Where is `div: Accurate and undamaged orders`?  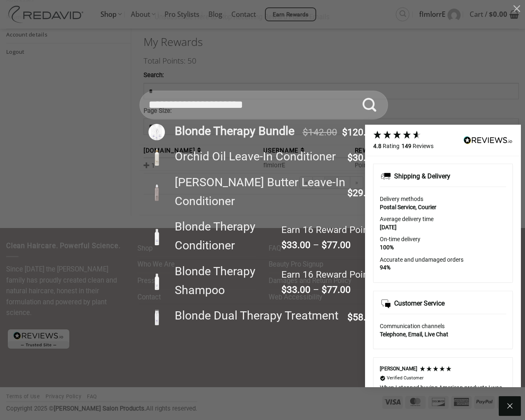
div: Accurate and undamaged orders is located at coordinates (443, 260).